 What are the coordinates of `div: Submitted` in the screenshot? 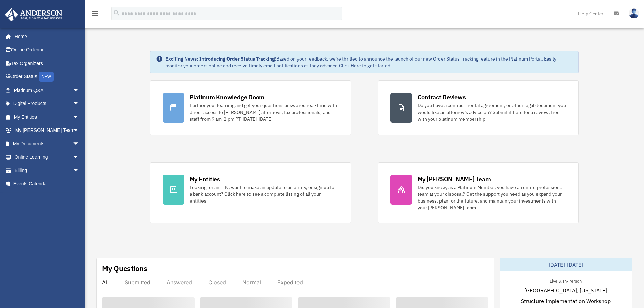 It's located at (138, 283).